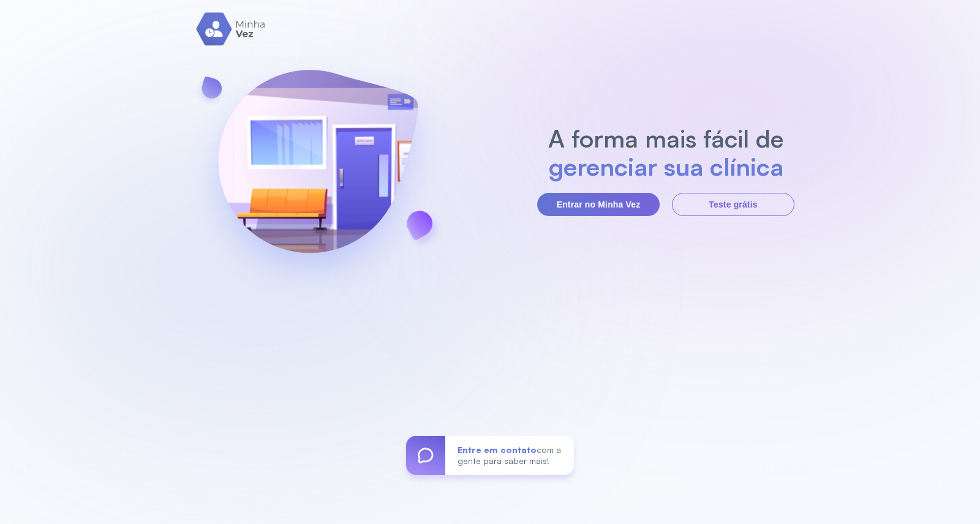 The height and width of the screenshot is (524, 980). Describe the element at coordinates (666, 167) in the screenshot. I see `h2: gerenciar sua clínica` at that location.